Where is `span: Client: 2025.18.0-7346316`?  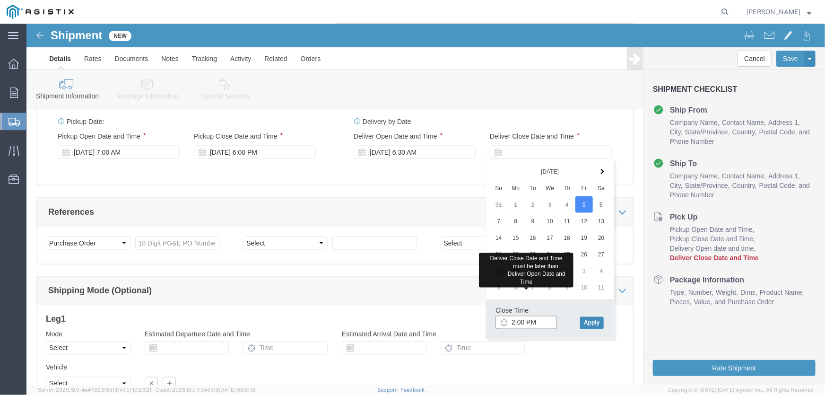
span: Client: 2025.18.0-7346316 is located at coordinates (206, 389).